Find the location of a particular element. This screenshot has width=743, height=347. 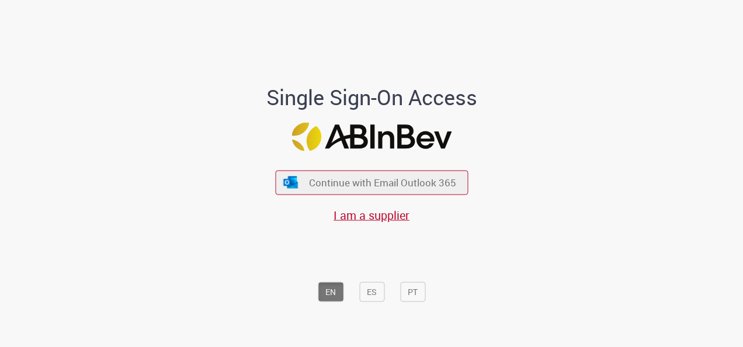

button: ES is located at coordinates (372, 292).